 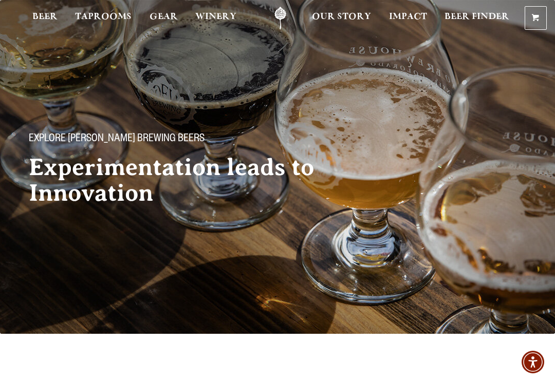 What do you see at coordinates (103, 18) in the screenshot?
I see `a: Taprooms` at bounding box center [103, 18].